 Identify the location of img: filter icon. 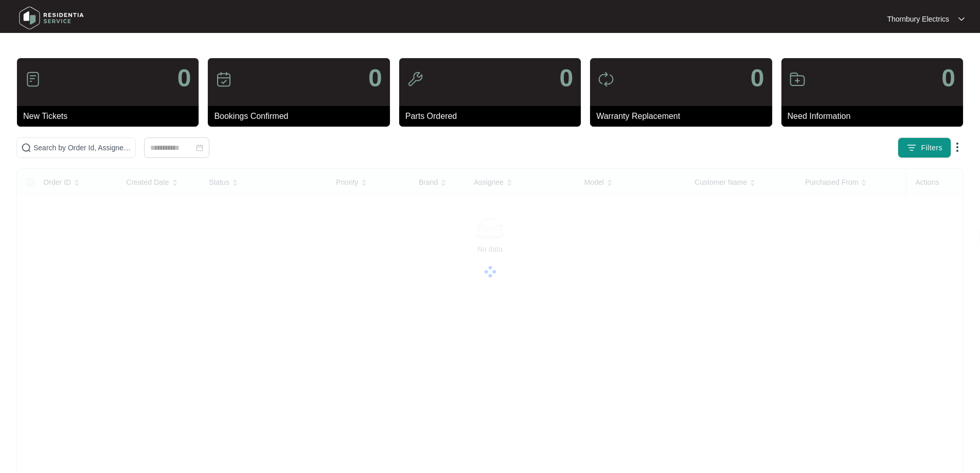
(911, 147).